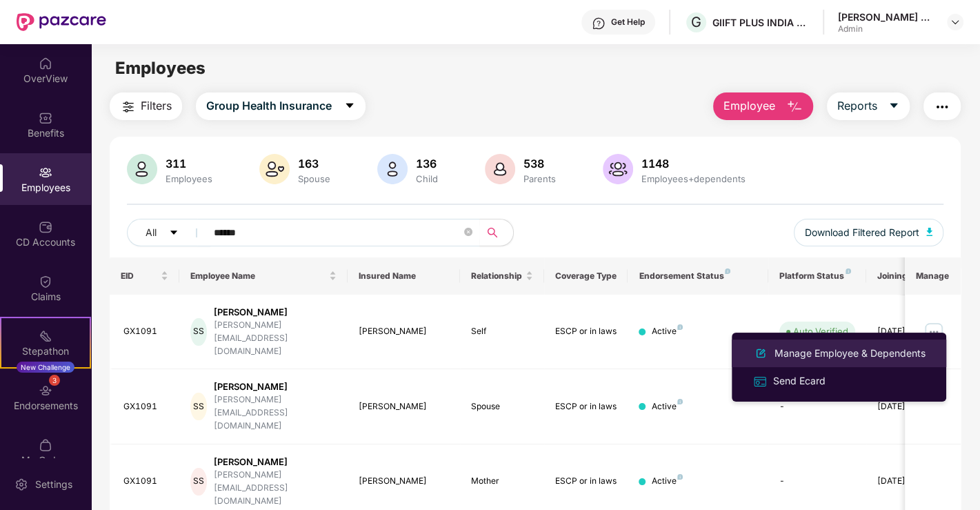  I want to click on div: 538, so click(540, 164).